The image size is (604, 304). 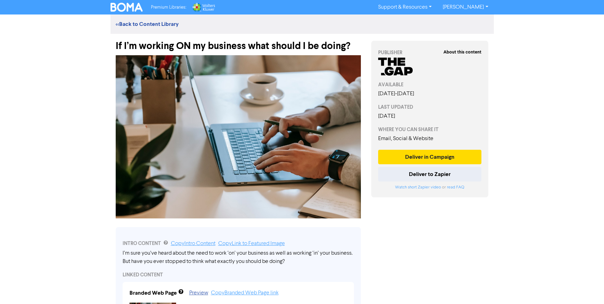 I want to click on a: Copy Link to Featured Image, so click(x=251, y=244).